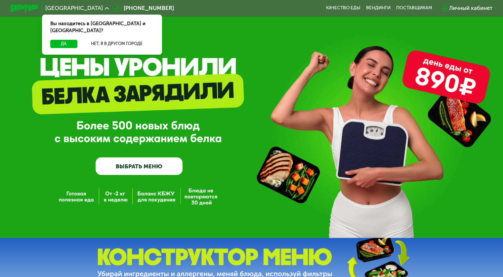 This screenshot has width=503, height=277. What do you see at coordinates (139, 166) in the screenshot?
I see `a: ВЫБРАТЬ МЕНЮ` at bounding box center [139, 166].